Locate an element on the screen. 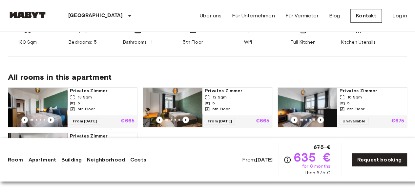  a: Blog is located at coordinates (334, 16).